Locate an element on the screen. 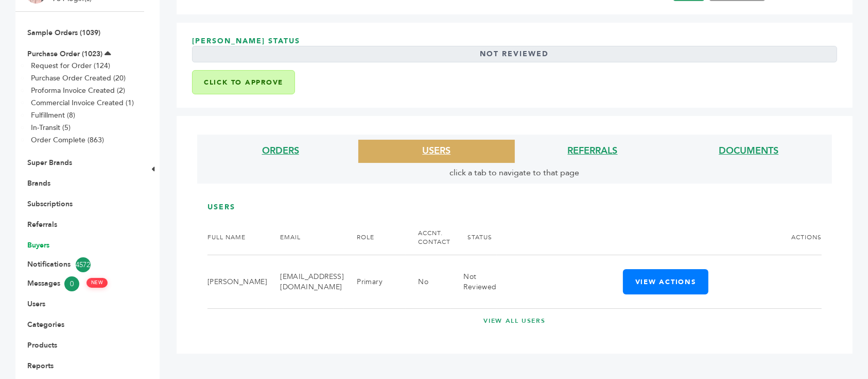 The image size is (868, 379). h3: USERS is located at coordinates (515, 211).